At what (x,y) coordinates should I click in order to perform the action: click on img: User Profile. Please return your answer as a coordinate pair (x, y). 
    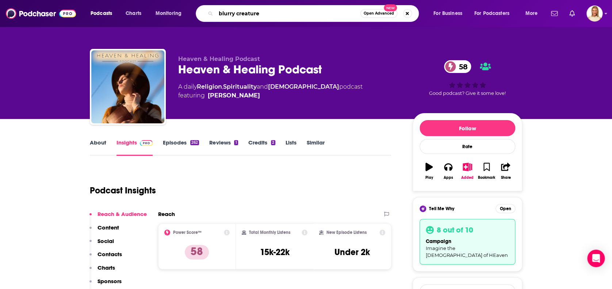
    Looking at the image, I should click on (594, 14).